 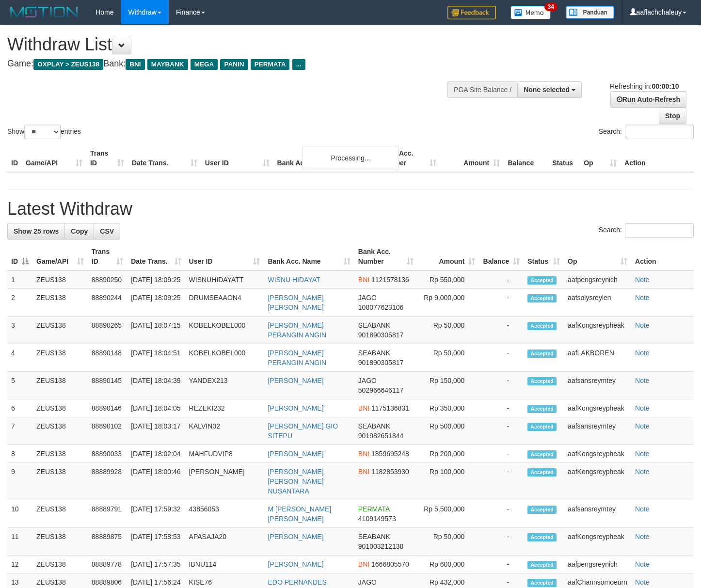 What do you see at coordinates (36, 232) in the screenshot?
I see `a: Show 25 rows` at bounding box center [36, 232].